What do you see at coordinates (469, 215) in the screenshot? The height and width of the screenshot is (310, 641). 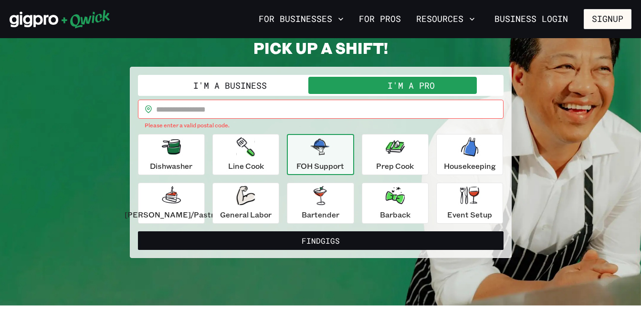 I see `p: Event Setup` at bounding box center [469, 215].